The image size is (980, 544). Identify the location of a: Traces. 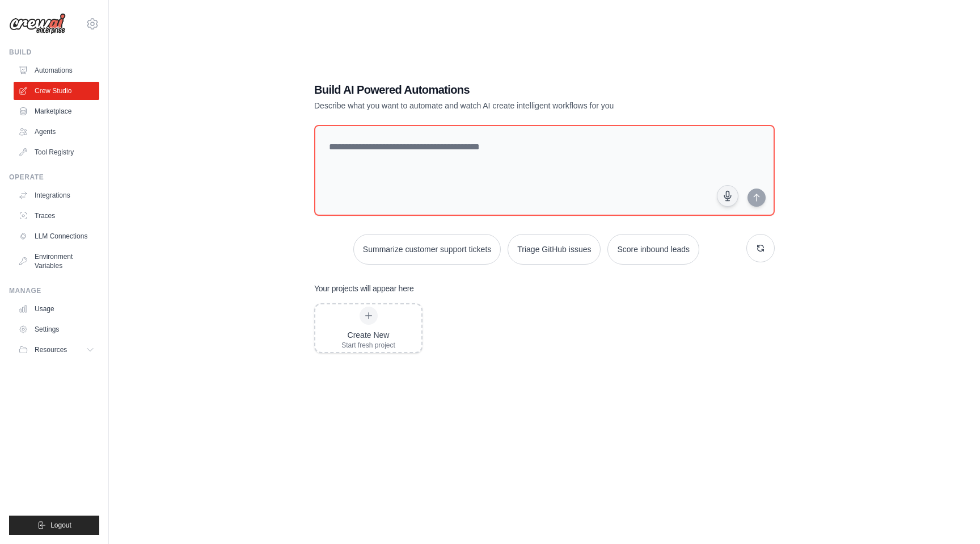
(56, 216).